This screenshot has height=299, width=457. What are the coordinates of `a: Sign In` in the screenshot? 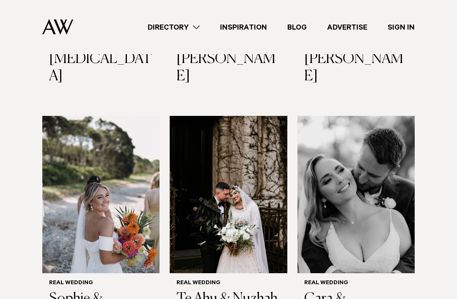 It's located at (401, 27).